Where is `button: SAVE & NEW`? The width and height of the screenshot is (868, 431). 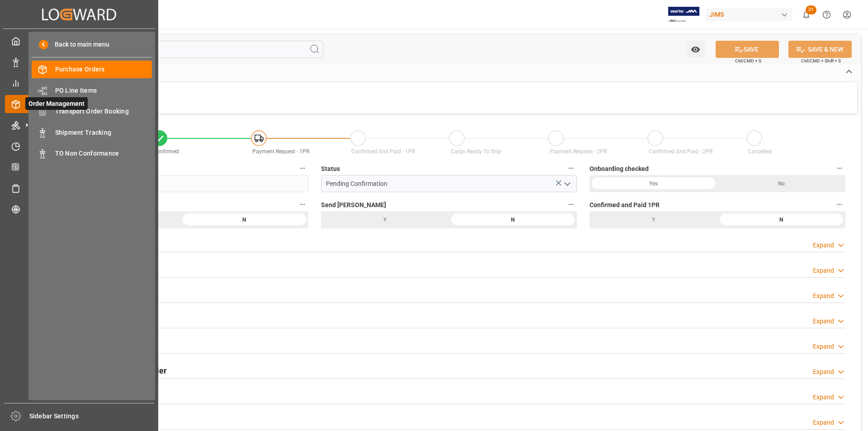
button: SAVE & NEW is located at coordinates (820, 49).